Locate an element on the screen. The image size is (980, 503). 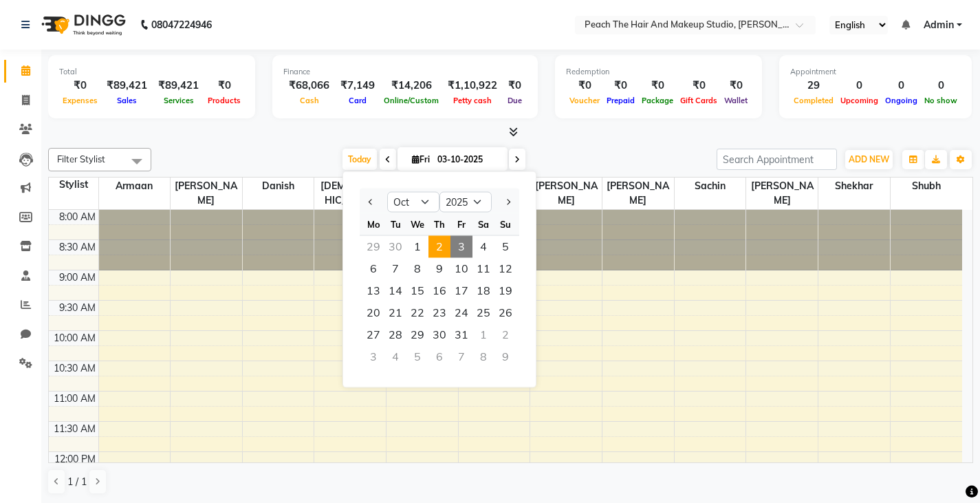
div: Monday, November 3, 2025 is located at coordinates (373, 357).